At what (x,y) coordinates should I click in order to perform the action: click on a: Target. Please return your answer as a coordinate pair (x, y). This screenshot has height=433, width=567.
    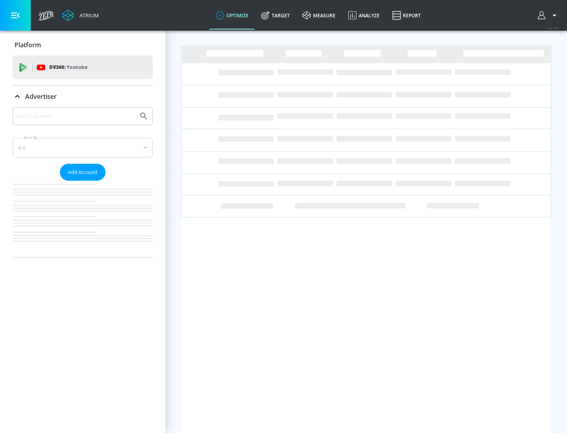
    Looking at the image, I should click on (275, 15).